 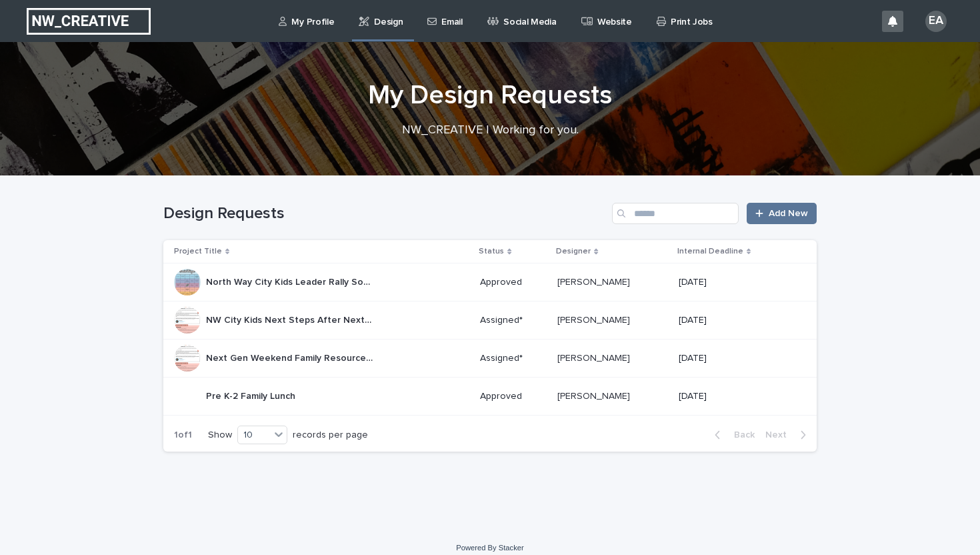 What do you see at coordinates (489, 547) in the screenshot?
I see `a: Powered By Stacker` at bounding box center [489, 547].